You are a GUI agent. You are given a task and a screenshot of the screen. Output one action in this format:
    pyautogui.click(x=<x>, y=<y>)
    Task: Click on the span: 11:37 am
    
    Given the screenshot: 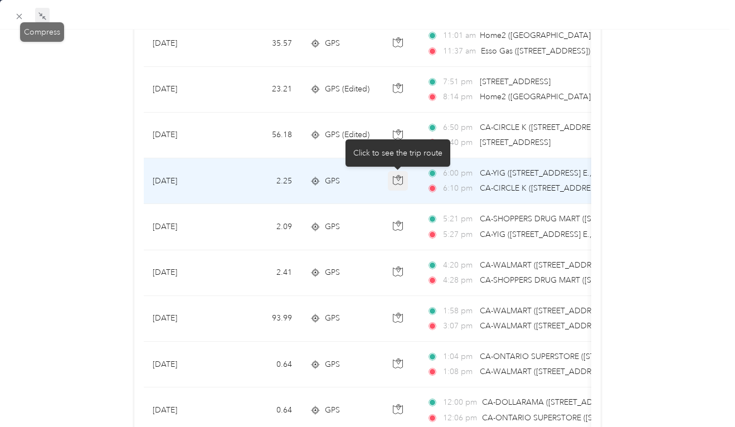 What is the action you would take?
    pyautogui.click(x=459, y=51)
    